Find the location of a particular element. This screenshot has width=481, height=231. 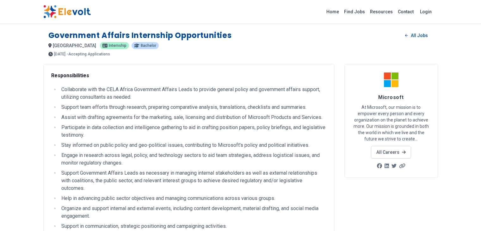

span: Bachelor is located at coordinates (148, 46).